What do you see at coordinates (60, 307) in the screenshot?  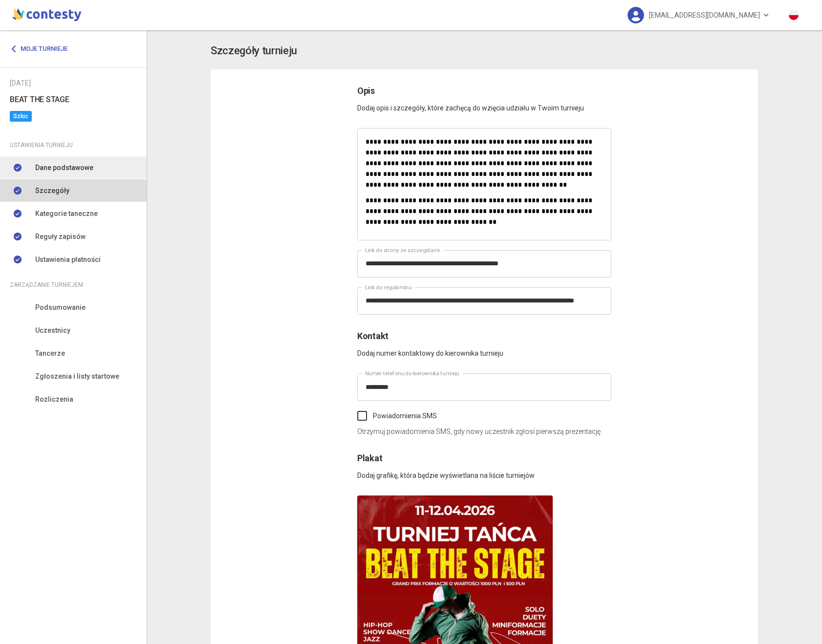 I see `span: Podsumowanie` at bounding box center [60, 307].